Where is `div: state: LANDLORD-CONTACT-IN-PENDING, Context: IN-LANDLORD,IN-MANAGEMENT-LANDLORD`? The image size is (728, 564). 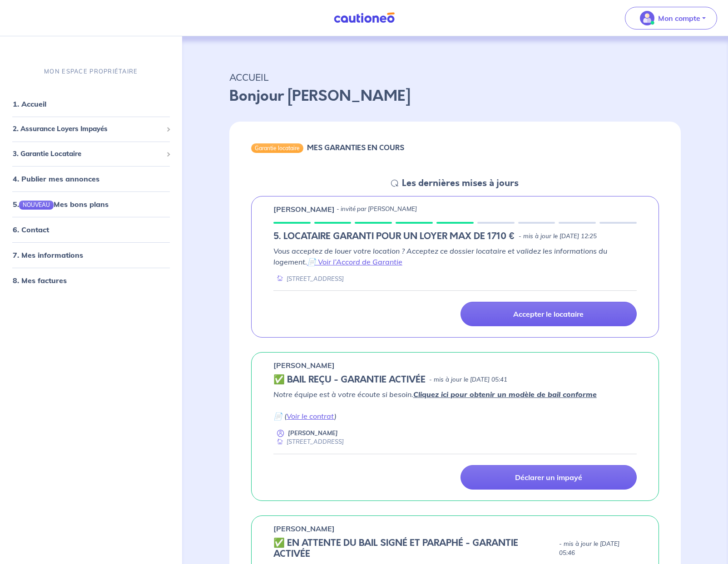 div: state: LANDLORD-CONTACT-IN-PENDING, Context: IN-LANDLORD,IN-MANAGEMENT-LANDLORD is located at coordinates (455, 236).